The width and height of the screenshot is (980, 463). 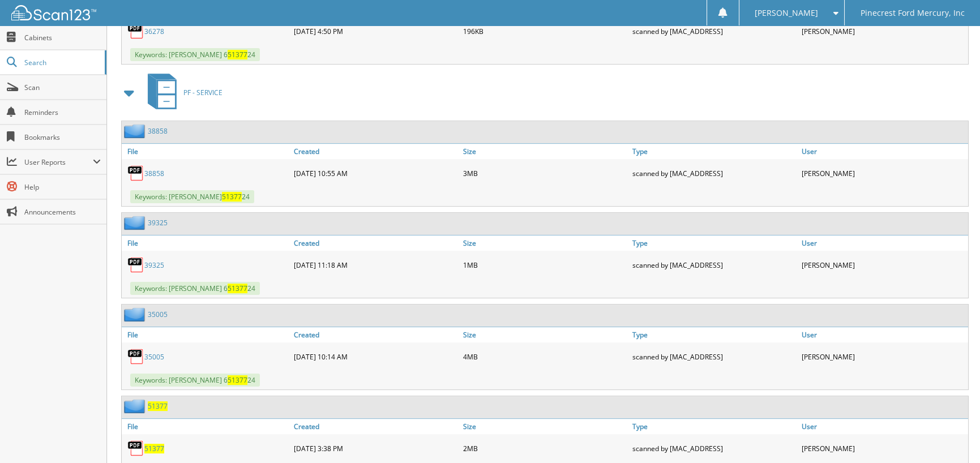 I want to click on img: scan123-logo-white.svg, so click(x=54, y=12).